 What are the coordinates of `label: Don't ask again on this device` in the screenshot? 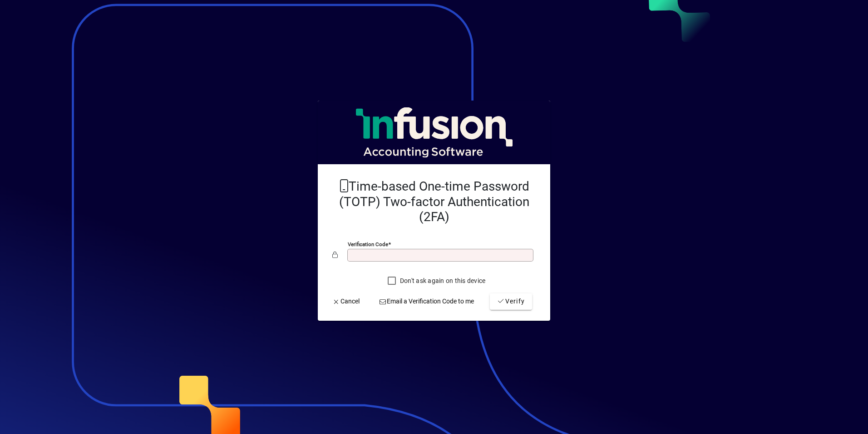 It's located at (442, 281).